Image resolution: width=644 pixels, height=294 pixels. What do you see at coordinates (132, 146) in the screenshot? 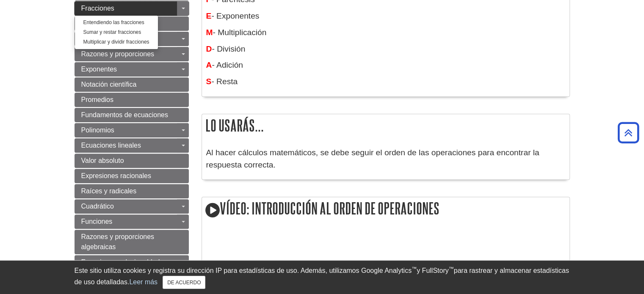
I see `a: Ecuaciones lineales` at bounding box center [132, 146].